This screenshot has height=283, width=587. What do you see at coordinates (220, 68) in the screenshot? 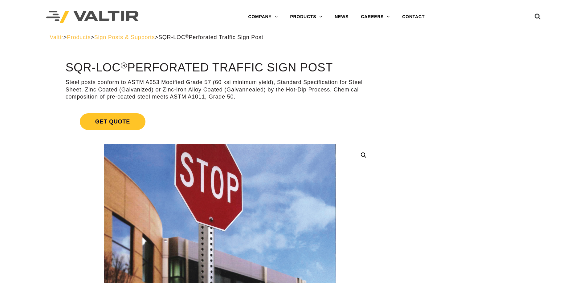
I see `h1: SQR-LOC Perforated Traffic Sign Post` at bounding box center [220, 68].